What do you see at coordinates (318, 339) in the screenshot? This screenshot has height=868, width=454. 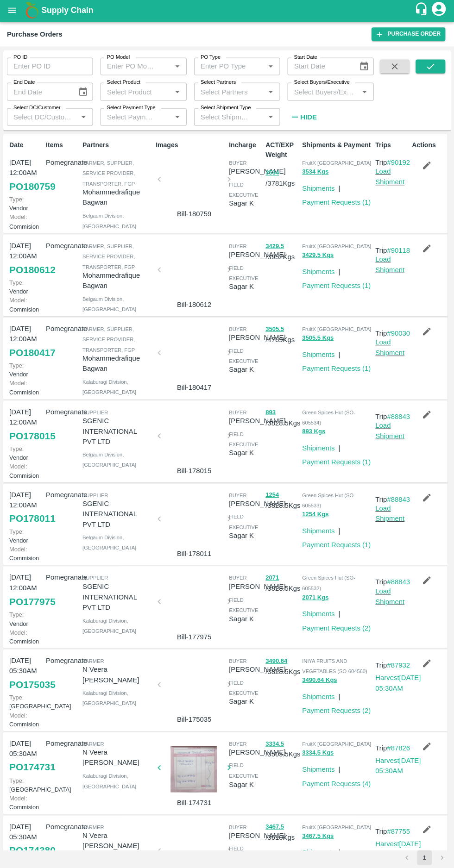 I see `button: 3505.5 Kgs` at bounding box center [318, 339].